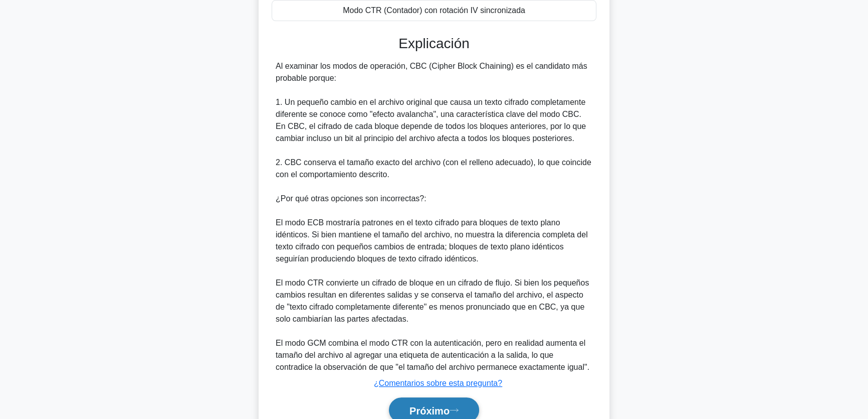  What do you see at coordinates (434, 10) in the screenshot?
I see `font: Modo CTR (Contador) con rotación IV sincronizada` at bounding box center [434, 10].